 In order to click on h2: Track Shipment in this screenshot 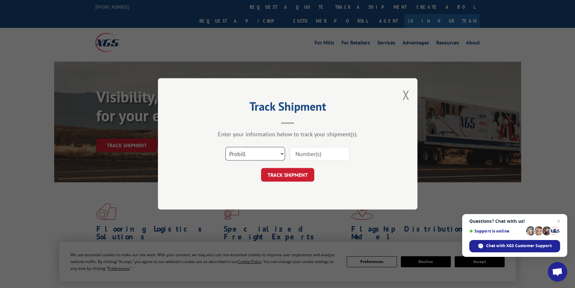, I will do `click(288, 108)`.